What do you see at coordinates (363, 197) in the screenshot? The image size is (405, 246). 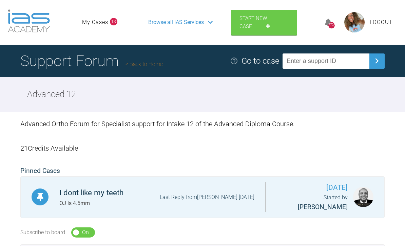 I see `img: Utpalendu Bose` at bounding box center [363, 197].